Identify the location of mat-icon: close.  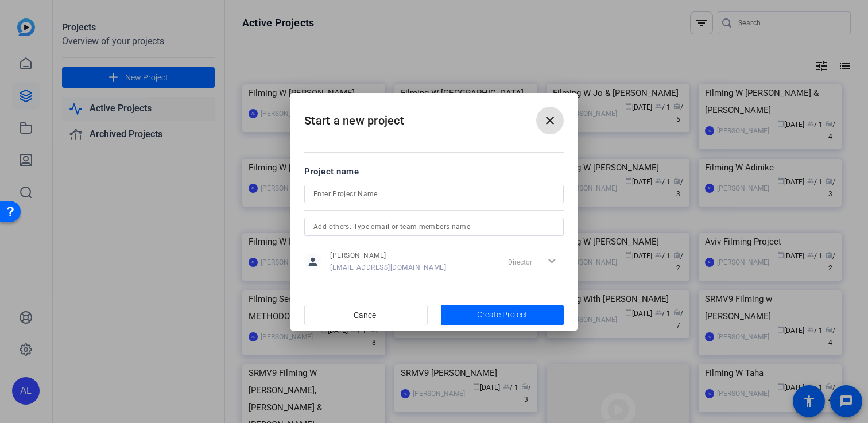
(551, 121).